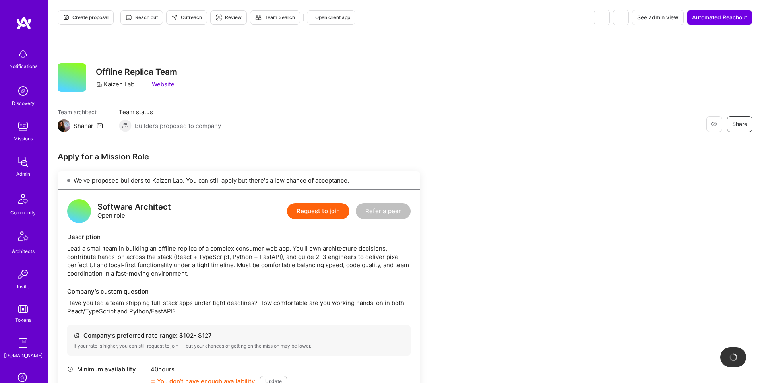  I want to click on span: Team status, so click(170, 112).